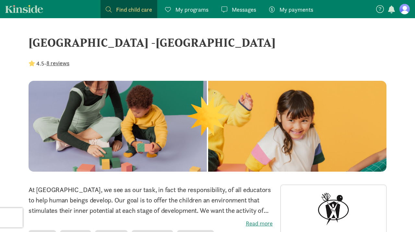 The image size is (415, 232). I want to click on strong: 4.5, so click(40, 63).